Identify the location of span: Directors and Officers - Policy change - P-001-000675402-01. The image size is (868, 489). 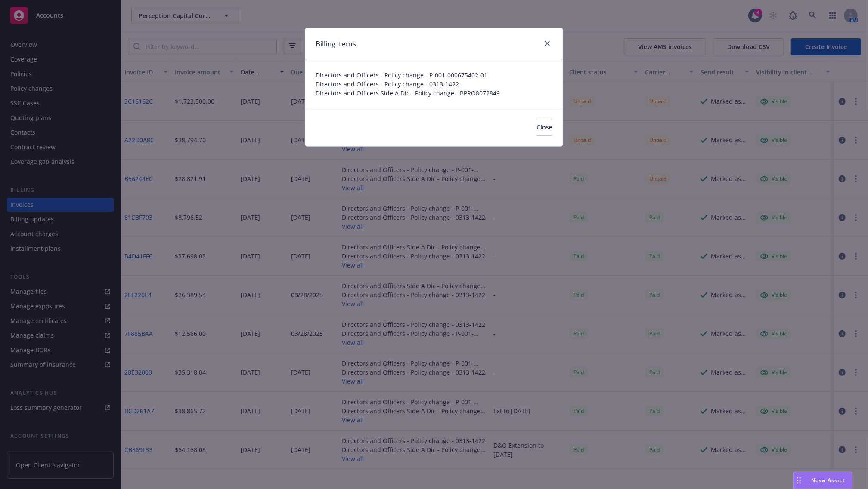
(434, 75).